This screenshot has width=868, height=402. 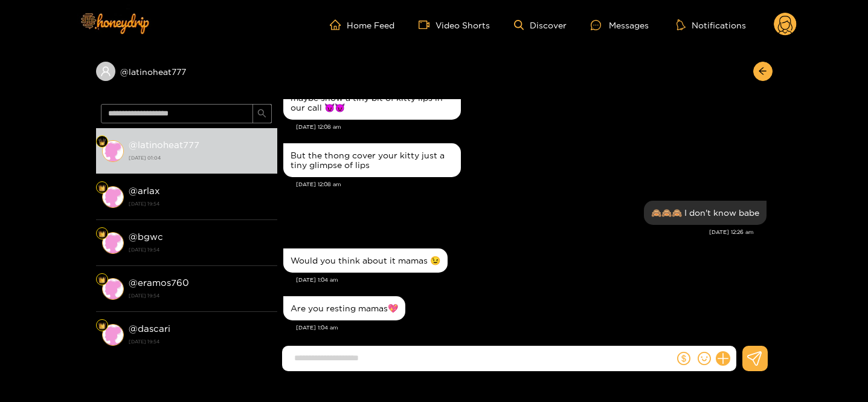 I want to click on span: arrow-left, so click(x=762, y=71).